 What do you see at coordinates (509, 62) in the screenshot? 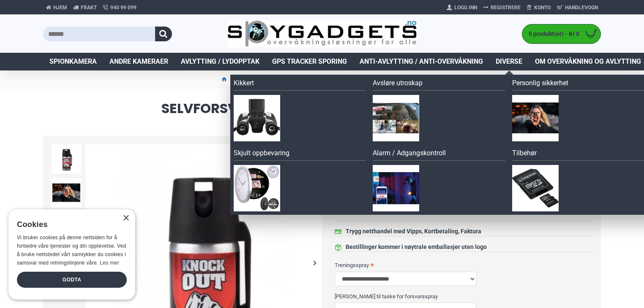
I see `a: Diverse` at bounding box center [509, 62].